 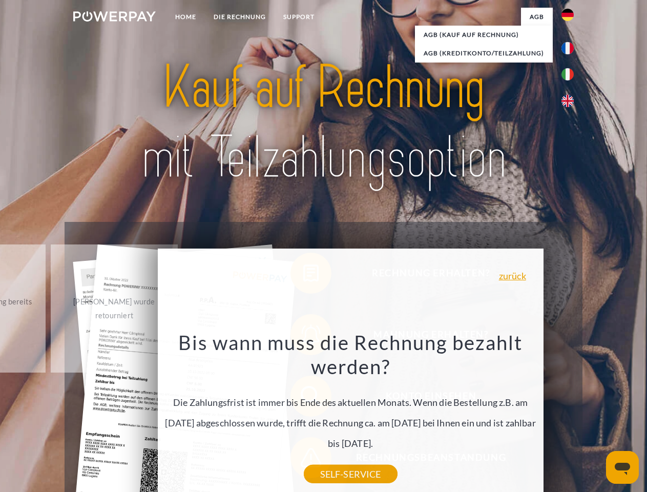 What do you see at coordinates (114, 16) in the screenshot?
I see `img: logo-powerpay-white.svg` at bounding box center [114, 16].